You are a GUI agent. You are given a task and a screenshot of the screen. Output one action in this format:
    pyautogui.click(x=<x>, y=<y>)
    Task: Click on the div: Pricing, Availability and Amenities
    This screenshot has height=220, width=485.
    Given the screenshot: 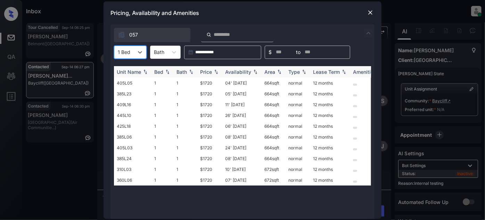 What is the action you would take?
    pyautogui.click(x=243, y=13)
    